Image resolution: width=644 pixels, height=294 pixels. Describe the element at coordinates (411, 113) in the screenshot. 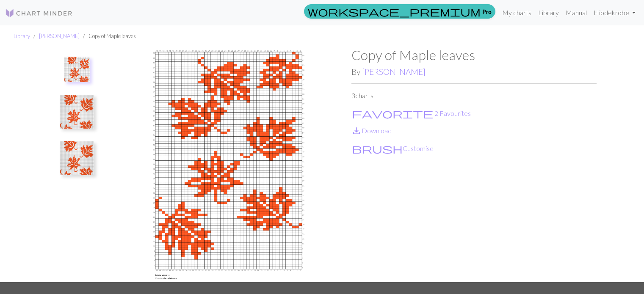

I see `button: Favourite 2 Favourites` at that location.